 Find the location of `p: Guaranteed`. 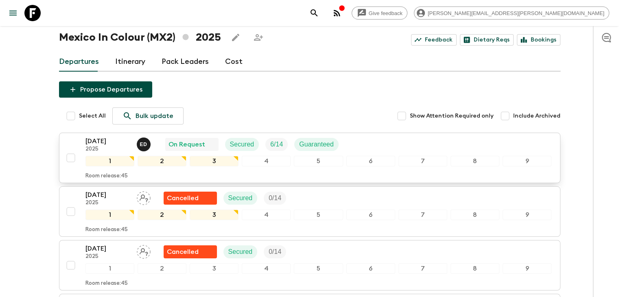

p: Guaranteed is located at coordinates (316, 144).